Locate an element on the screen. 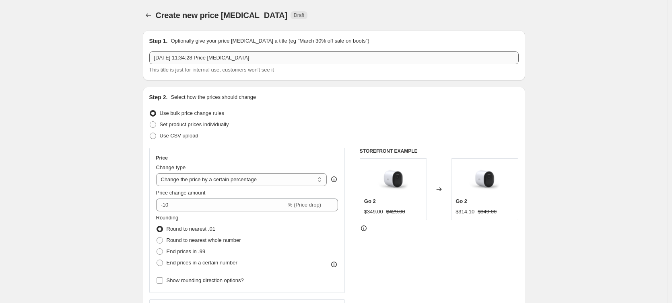 This screenshot has height=303, width=672. h2: Step 1. is located at coordinates (158, 41).